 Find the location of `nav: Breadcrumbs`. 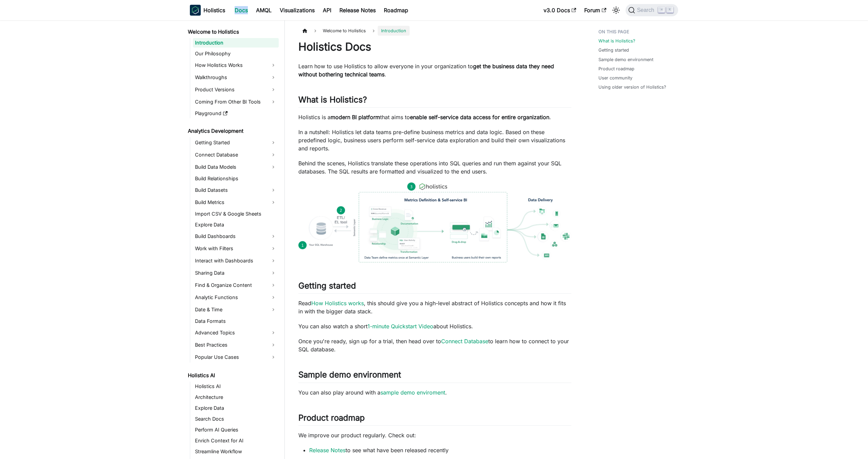

nav: Breadcrumbs is located at coordinates (435, 31).